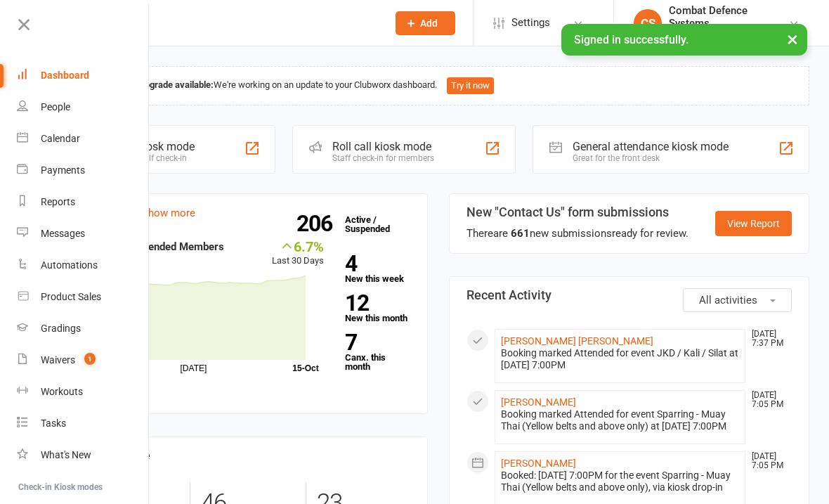 The height and width of the screenshot is (504, 829). What do you see at coordinates (298, 246) in the screenshot?
I see `div: 6.7%` at bounding box center [298, 246].